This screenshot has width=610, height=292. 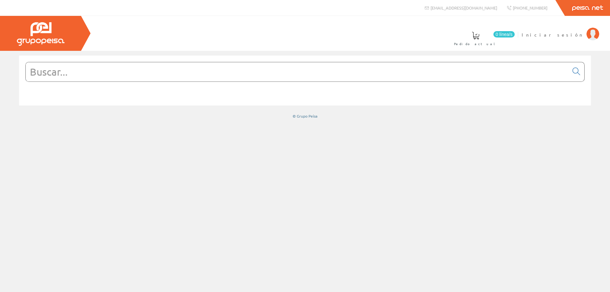 I want to click on input: Buscar..., so click(x=297, y=72).